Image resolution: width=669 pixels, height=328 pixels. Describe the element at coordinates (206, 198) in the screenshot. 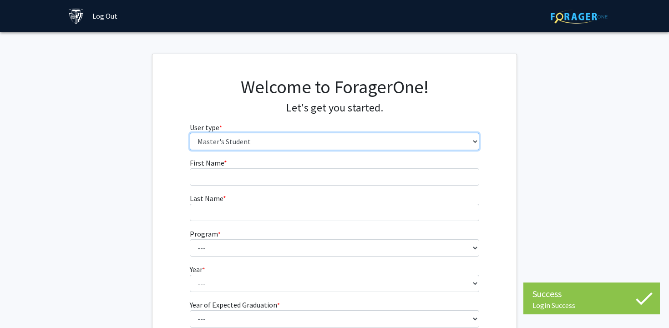

I see `span: Last Name` at that location.